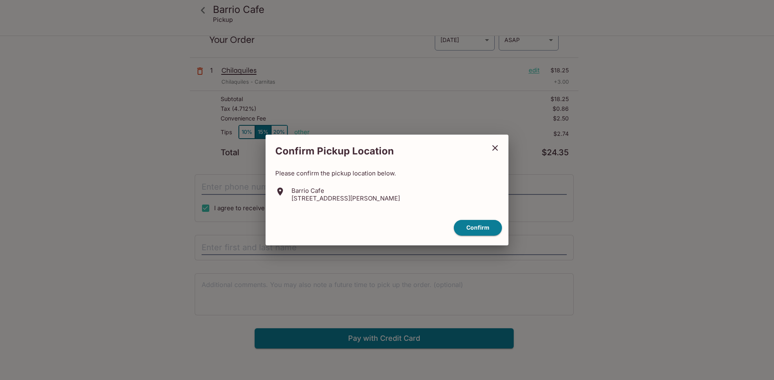 The image size is (774, 380). Describe the element at coordinates (478, 228) in the screenshot. I see `button: confirm` at that location.